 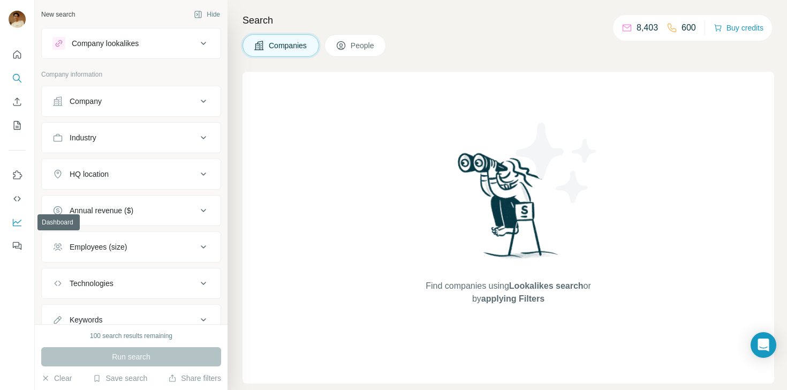 What do you see at coordinates (207, 14) in the screenshot?
I see `button: Hide` at bounding box center [207, 14].